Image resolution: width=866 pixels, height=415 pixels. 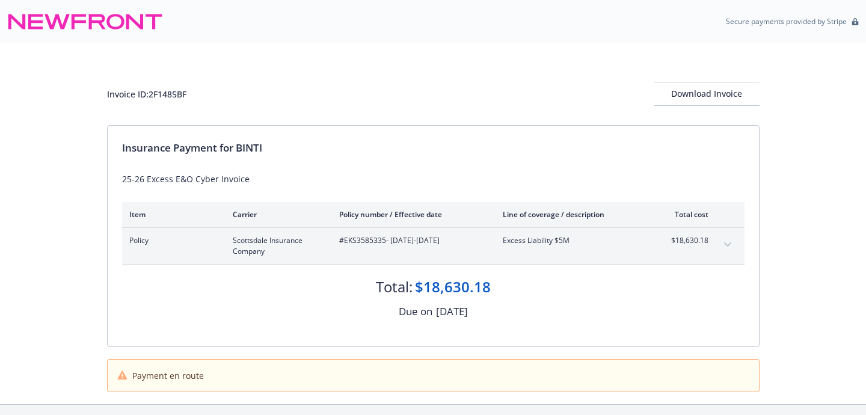 I want to click on div: Item, so click(x=171, y=214).